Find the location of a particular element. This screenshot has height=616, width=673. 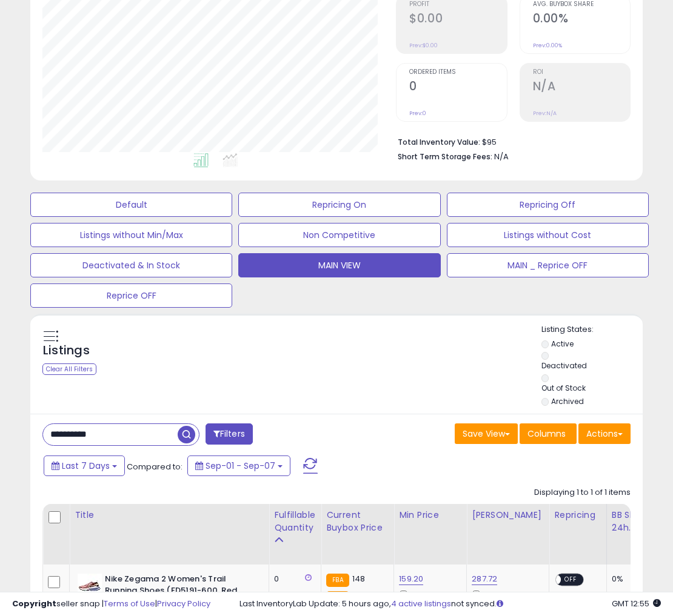

small: Prev: 0.00% is located at coordinates (547, 45).